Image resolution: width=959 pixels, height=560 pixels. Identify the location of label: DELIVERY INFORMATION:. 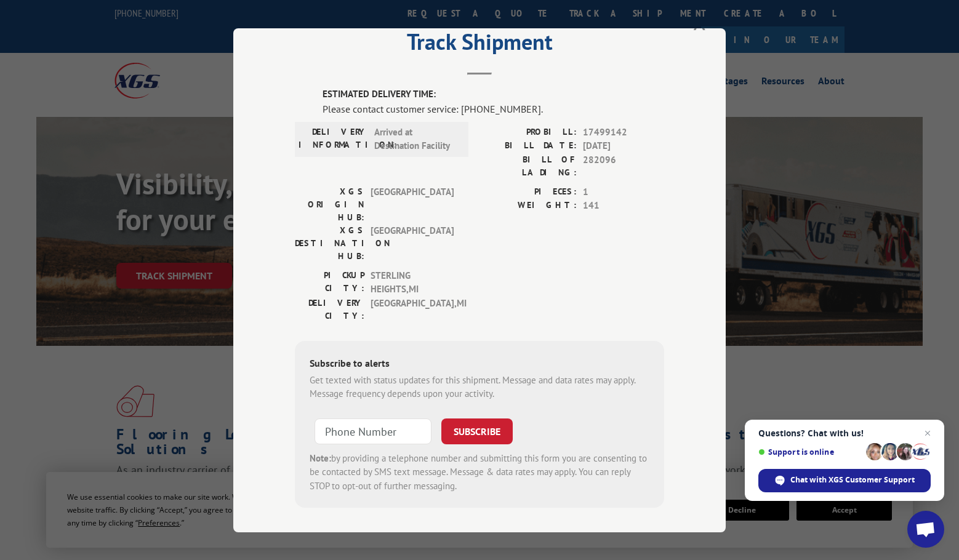
(333, 138).